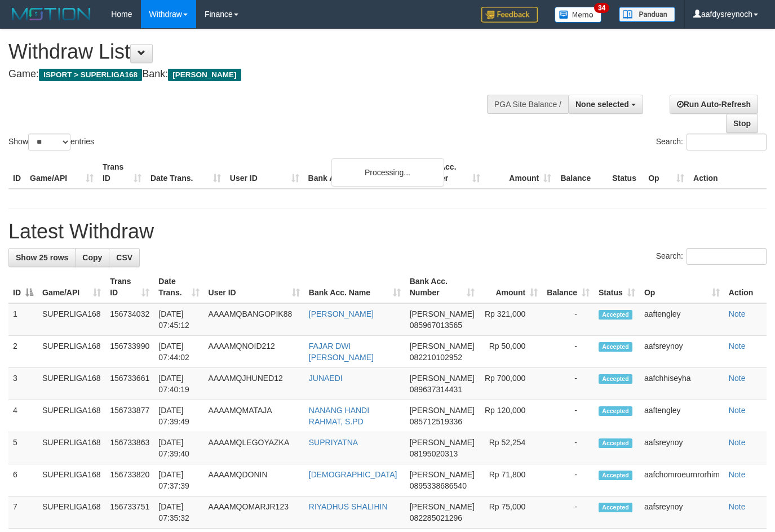 The width and height of the screenshot is (775, 532). Describe the element at coordinates (568, 287) in the screenshot. I see `th: Balance: activate to sort column ascending` at that location.